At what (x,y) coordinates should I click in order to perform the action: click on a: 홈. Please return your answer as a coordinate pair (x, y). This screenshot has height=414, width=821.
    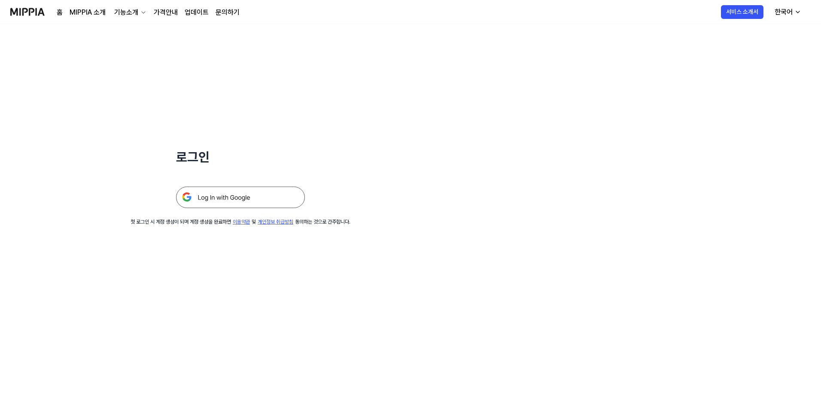
    Looking at the image, I should click on (60, 12).